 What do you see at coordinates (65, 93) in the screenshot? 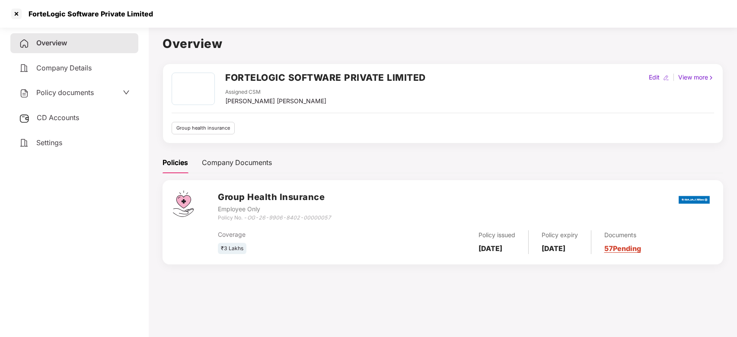
I see `span: Policy documents` at bounding box center [65, 93].